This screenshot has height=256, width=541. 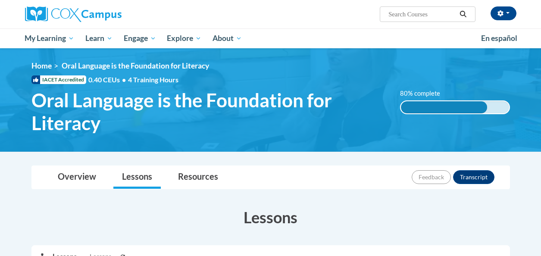 I want to click on a: About, so click(x=227, y=38).